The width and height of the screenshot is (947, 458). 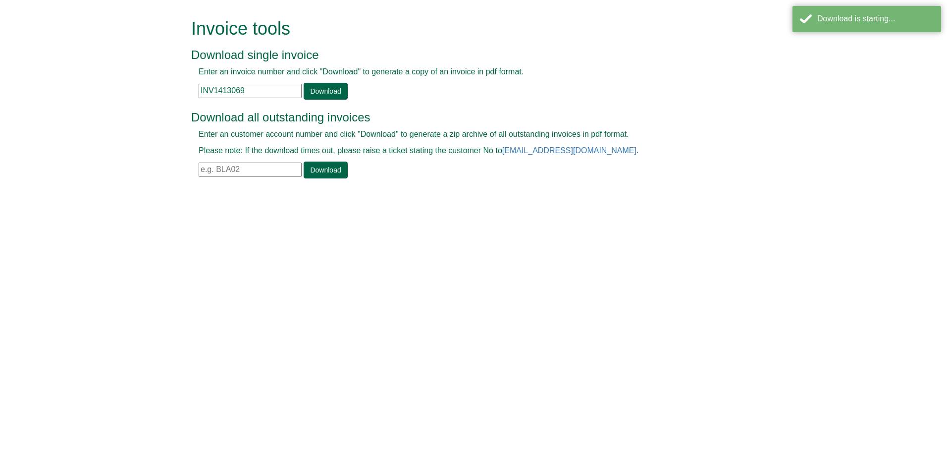 What do you see at coordinates (250, 91) in the screenshot?
I see `input: e.g. INV1234` at bounding box center [250, 91].